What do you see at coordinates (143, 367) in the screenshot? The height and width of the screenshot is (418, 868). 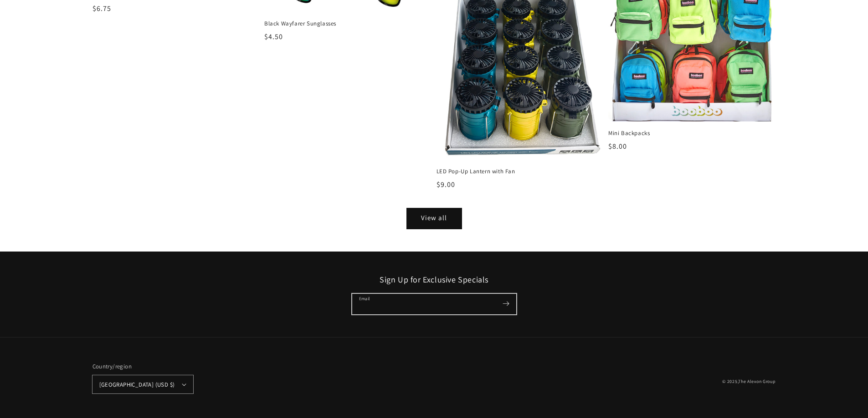 I see `h2: Country/region` at bounding box center [143, 367].